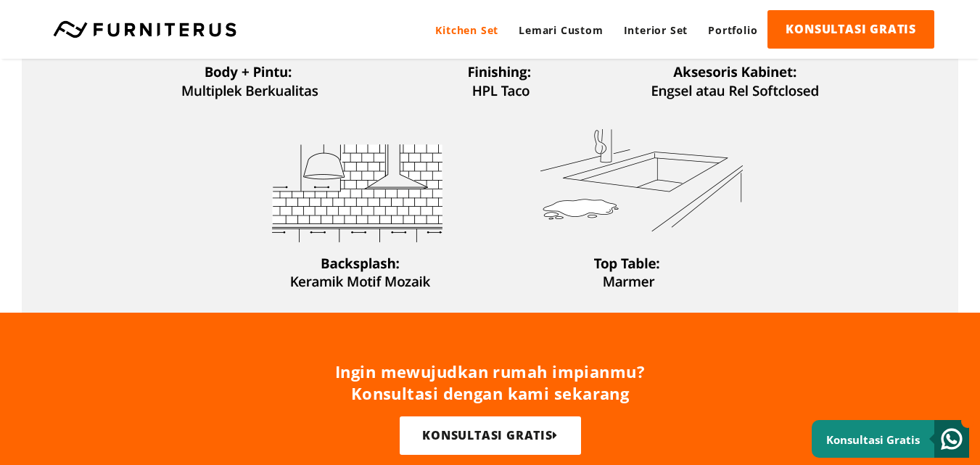 The width and height of the screenshot is (980, 465). What do you see at coordinates (561, 30) in the screenshot?
I see `a: Lemari Custom` at bounding box center [561, 30].